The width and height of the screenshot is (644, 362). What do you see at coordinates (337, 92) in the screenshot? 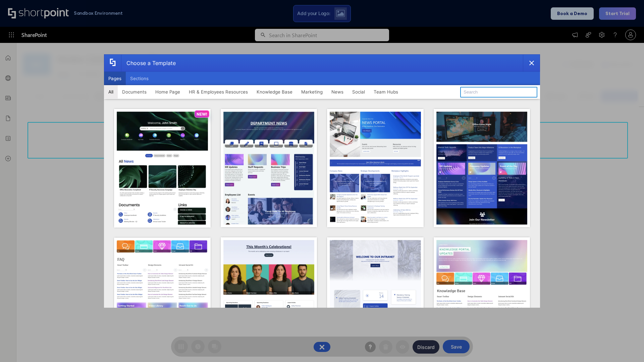
I see `button: News` at bounding box center [337, 92].